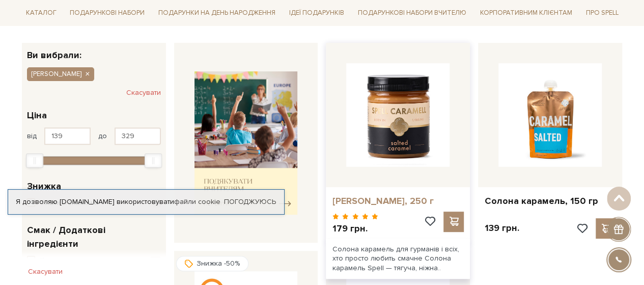 The width and height of the screenshot is (644, 285). I want to click on span: Смак / Додаткові інгредієнти, so click(93, 237).